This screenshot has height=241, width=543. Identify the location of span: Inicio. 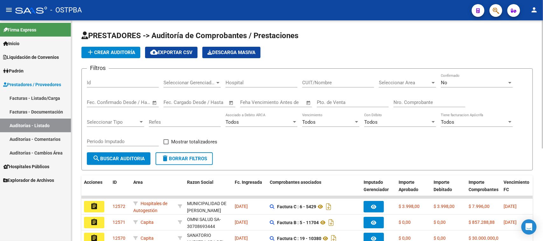
(11, 44).